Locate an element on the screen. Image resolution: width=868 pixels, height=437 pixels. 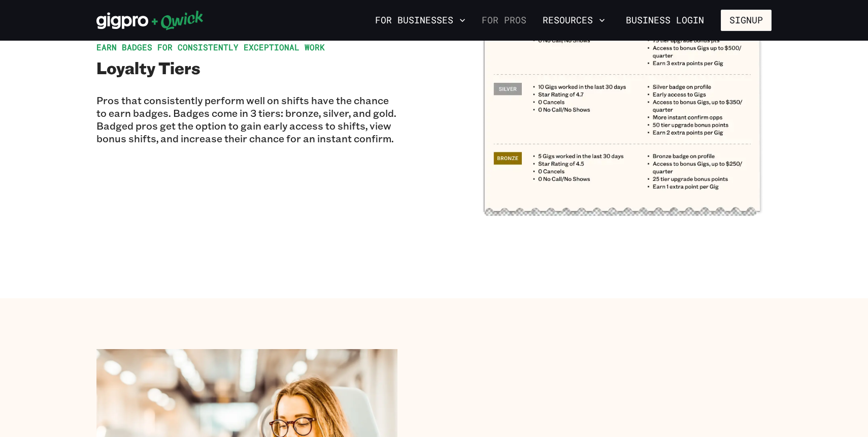
h2: Loyalty Tiers is located at coordinates (149, 68).